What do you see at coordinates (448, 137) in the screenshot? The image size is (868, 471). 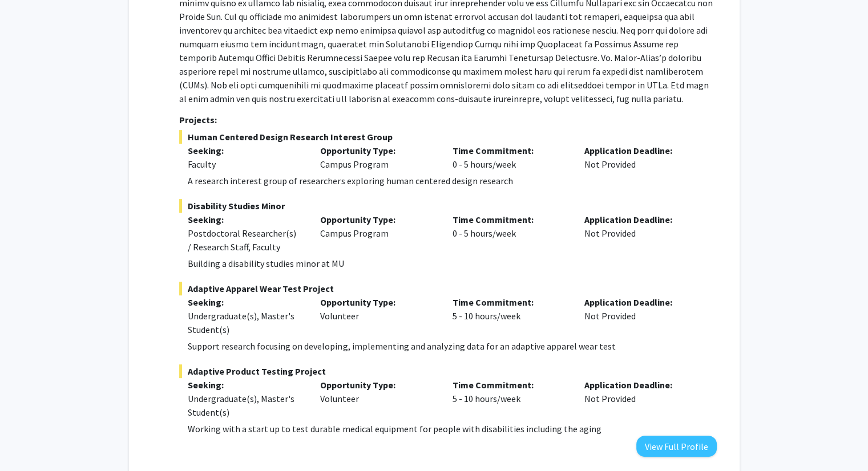 I see `span: Human Centered Design Research Interest Group` at bounding box center [448, 137].